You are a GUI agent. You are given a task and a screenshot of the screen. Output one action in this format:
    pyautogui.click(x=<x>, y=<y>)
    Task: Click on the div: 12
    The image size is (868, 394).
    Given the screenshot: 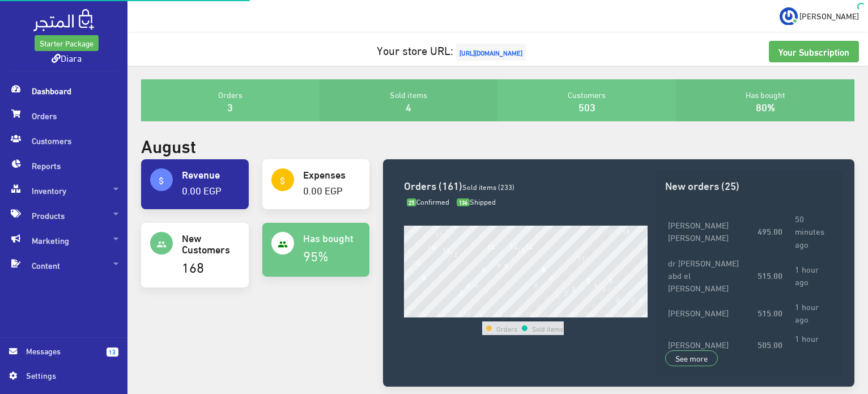 What is the action you would take?
    pyautogui.click(x=499, y=313)
    